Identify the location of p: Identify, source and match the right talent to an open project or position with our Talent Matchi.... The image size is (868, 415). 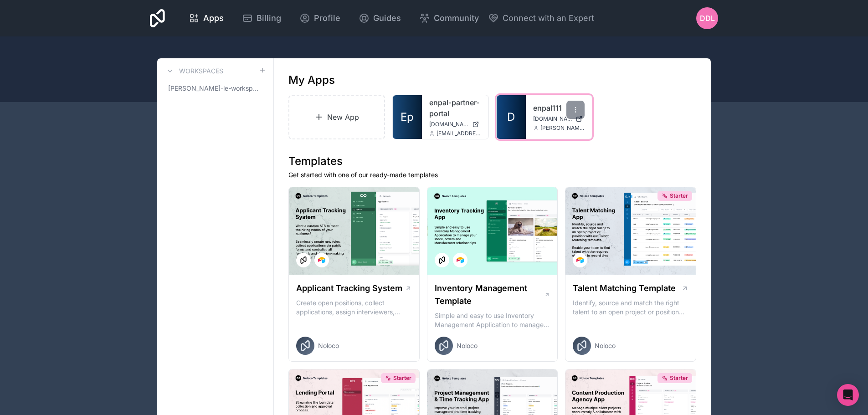
(631, 307).